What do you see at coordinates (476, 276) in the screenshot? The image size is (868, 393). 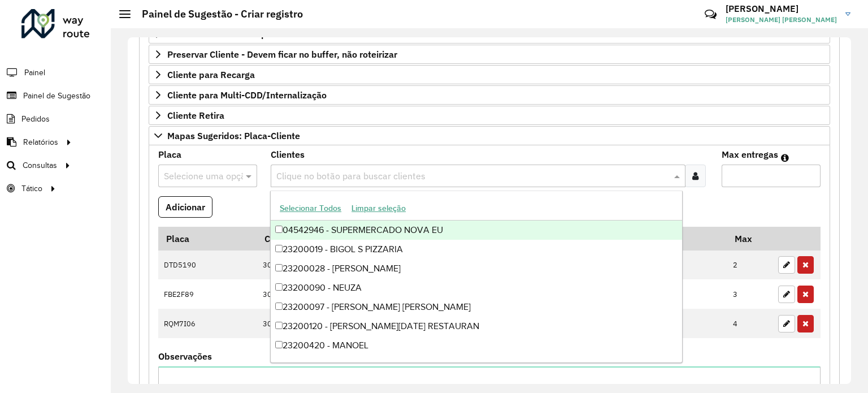 I see `ng-dropdown-panel: Options list` at bounding box center [476, 276].